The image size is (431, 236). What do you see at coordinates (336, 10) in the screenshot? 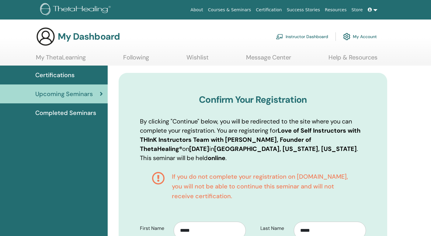
I see `a: Resources` at bounding box center [336, 10].